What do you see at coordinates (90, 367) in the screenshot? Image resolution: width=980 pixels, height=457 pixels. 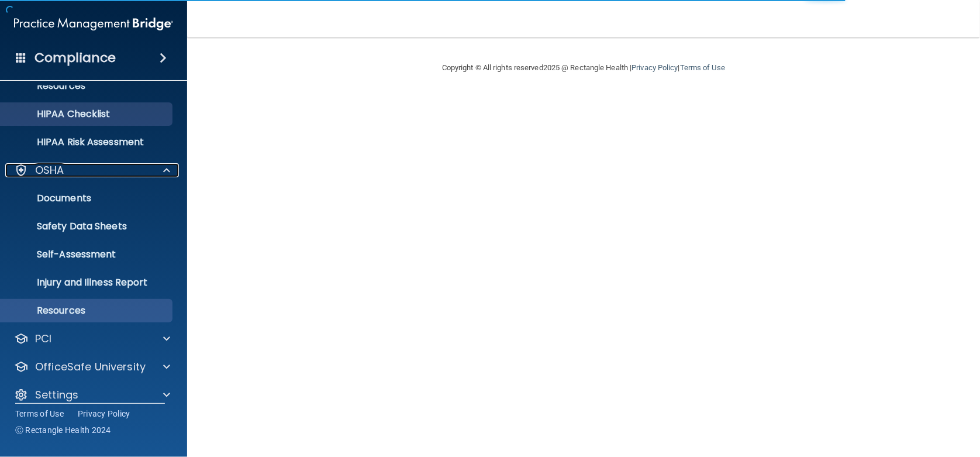 I see `p: OfficeSafe University` at bounding box center [90, 367].